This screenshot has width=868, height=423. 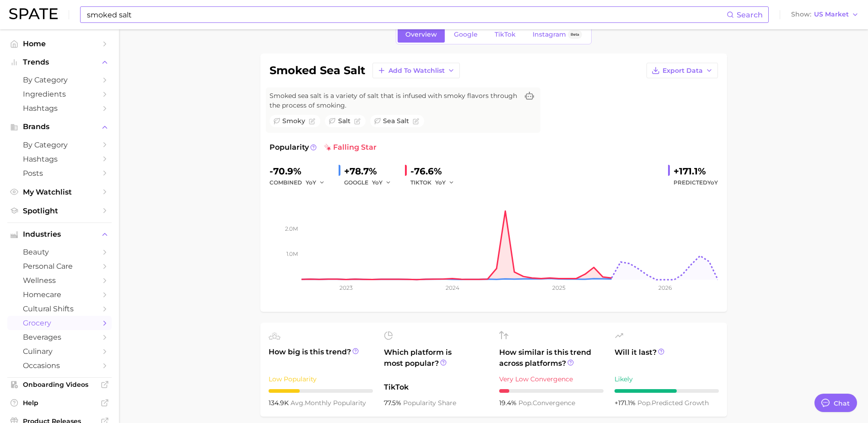 I want to click on span: Trends, so click(x=59, y=62).